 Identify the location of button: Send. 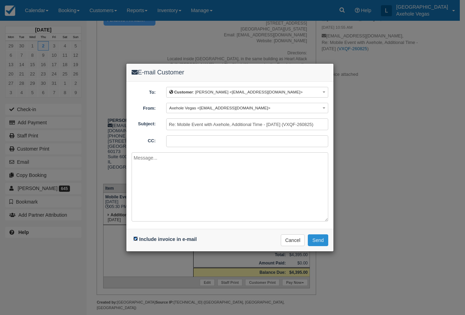
(318, 240).